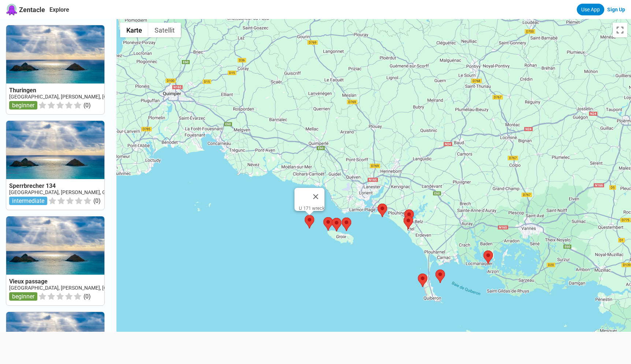 The width and height of the screenshot is (631, 364). Describe the element at coordinates (591, 10) in the screenshot. I see `a: Use App` at that location.